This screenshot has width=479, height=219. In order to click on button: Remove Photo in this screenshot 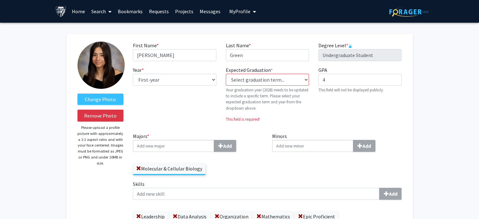, I will do `click(101, 116)`.